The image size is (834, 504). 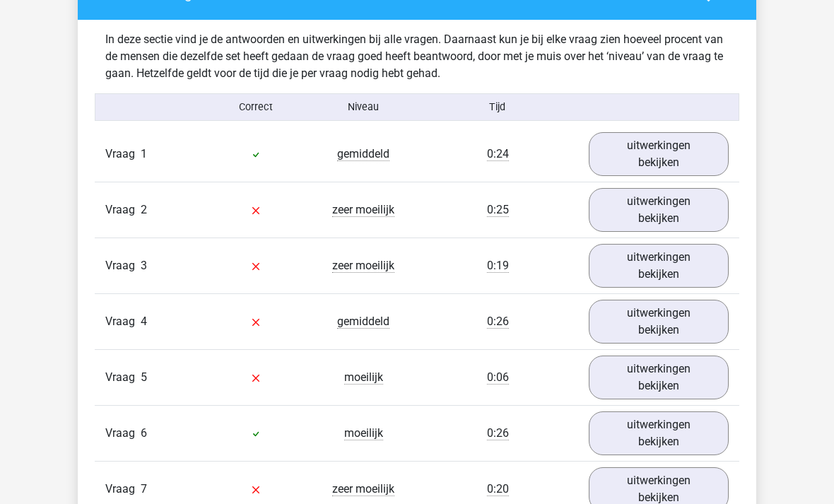 What do you see at coordinates (498, 154) in the screenshot?
I see `span: 0:24` at bounding box center [498, 154].